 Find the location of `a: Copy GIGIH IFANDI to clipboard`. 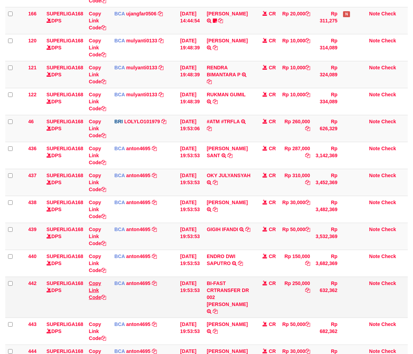

a: Copy GIGIH IFANDI to clipboard is located at coordinates (248, 229).